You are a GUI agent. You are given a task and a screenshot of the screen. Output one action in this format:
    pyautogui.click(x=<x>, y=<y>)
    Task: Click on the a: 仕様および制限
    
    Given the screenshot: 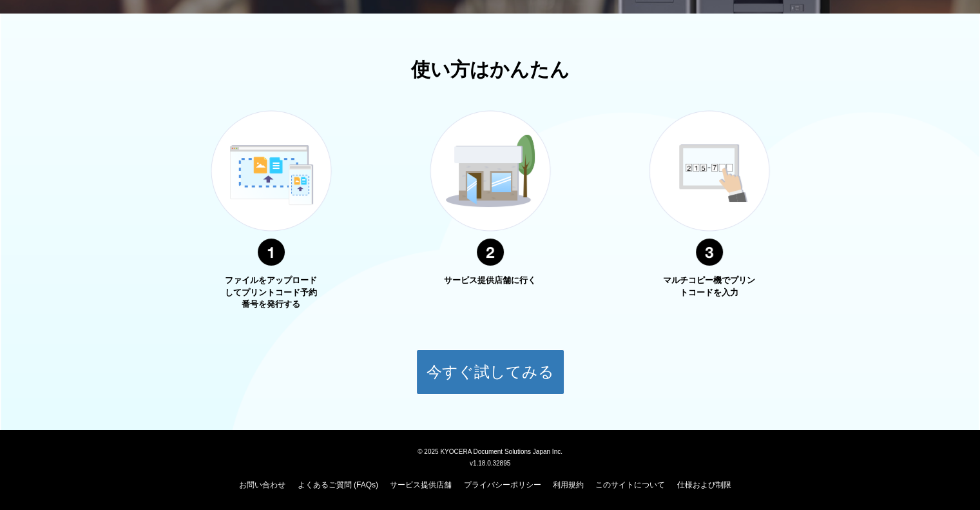 What is the action you would take?
    pyautogui.click(x=704, y=485)
    